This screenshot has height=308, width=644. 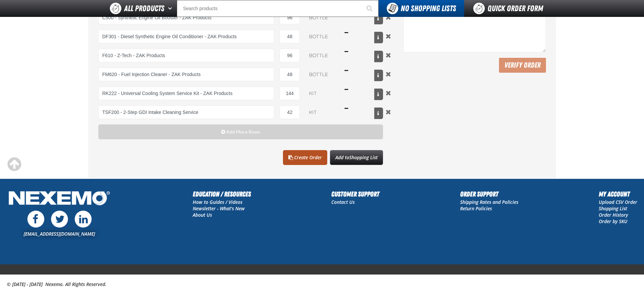 What do you see at coordinates (613, 214) in the screenshot?
I see `a: Order History` at bounding box center [613, 214].